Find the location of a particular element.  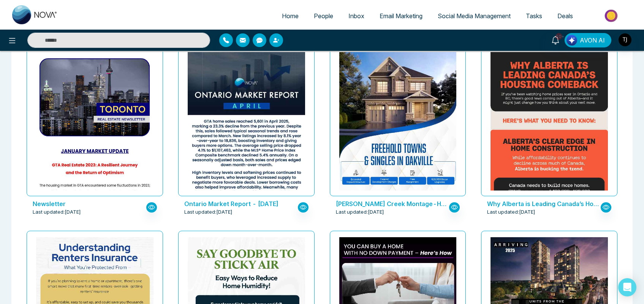

a: Home is located at coordinates (290, 16).